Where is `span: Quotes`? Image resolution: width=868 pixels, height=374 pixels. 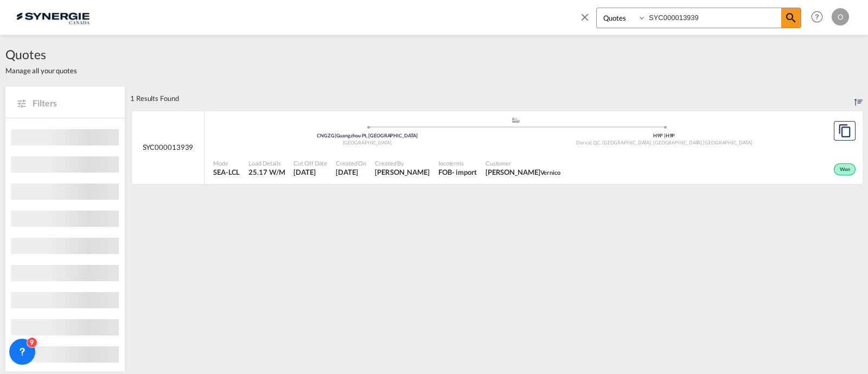 span: Quotes is located at coordinates (41, 54).